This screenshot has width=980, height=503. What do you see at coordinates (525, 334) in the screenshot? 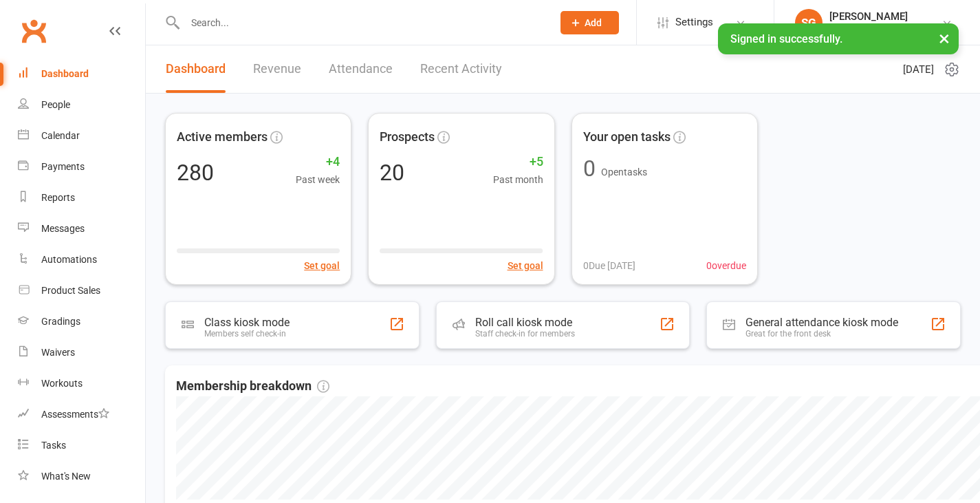
I see `div: Staff check-in for members` at bounding box center [525, 334].